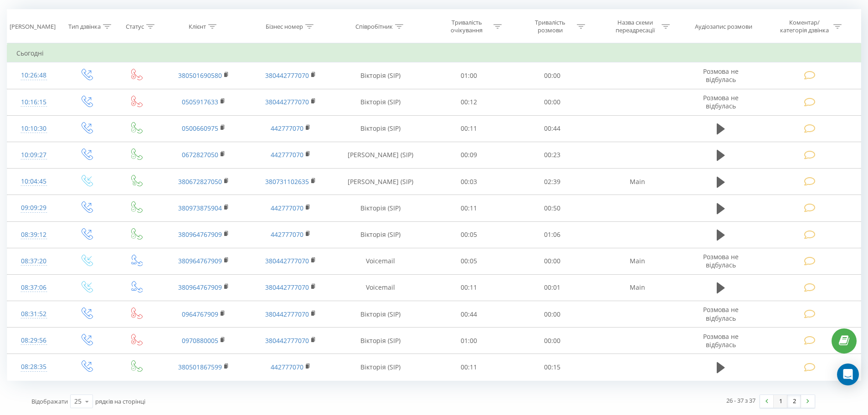 Image resolution: width=868 pixels, height=415 pixels. What do you see at coordinates (552, 288) in the screenshot?
I see `td: 00:01` at bounding box center [552, 288].